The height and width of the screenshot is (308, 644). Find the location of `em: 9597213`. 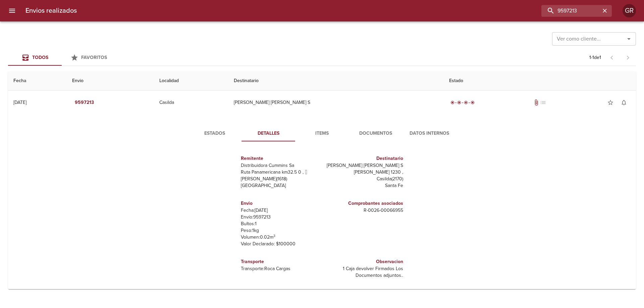

em: 9597213 is located at coordinates (84, 103).